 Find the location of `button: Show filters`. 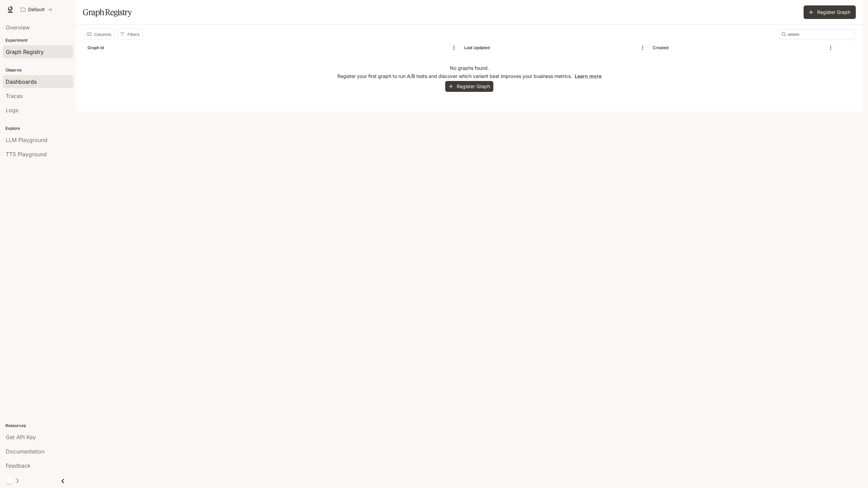

button: Show filters is located at coordinates (130, 34).